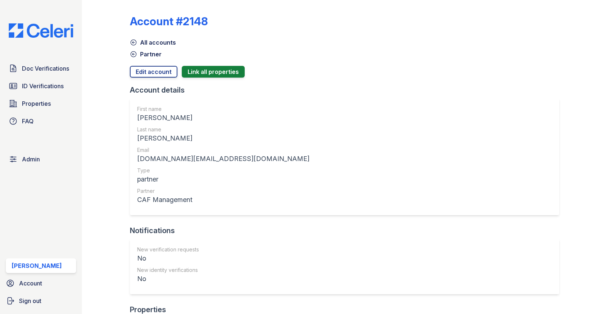 The width and height of the screenshot is (613, 314). I want to click on a: Partner, so click(146, 54).